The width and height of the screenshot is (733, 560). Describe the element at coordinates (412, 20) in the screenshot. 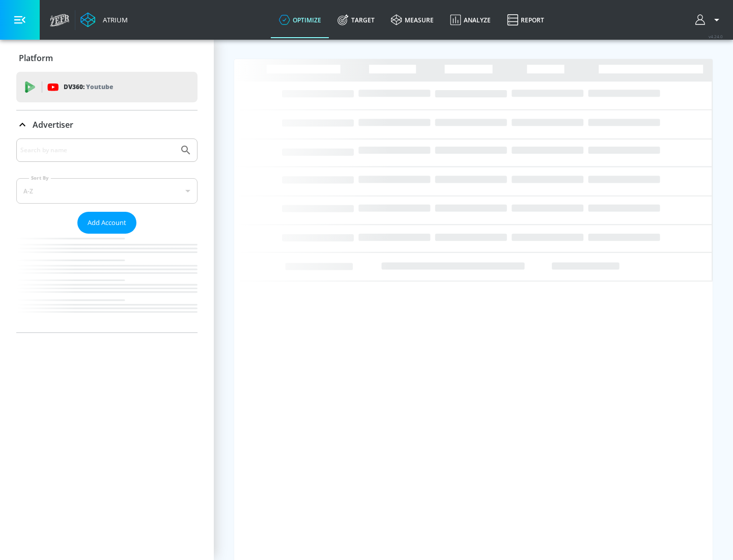

I see `a: measure` at that location.